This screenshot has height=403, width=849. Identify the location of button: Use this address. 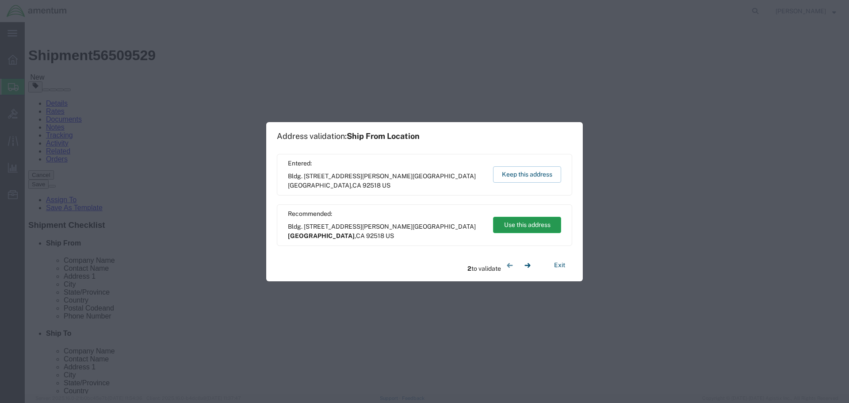
(527, 225).